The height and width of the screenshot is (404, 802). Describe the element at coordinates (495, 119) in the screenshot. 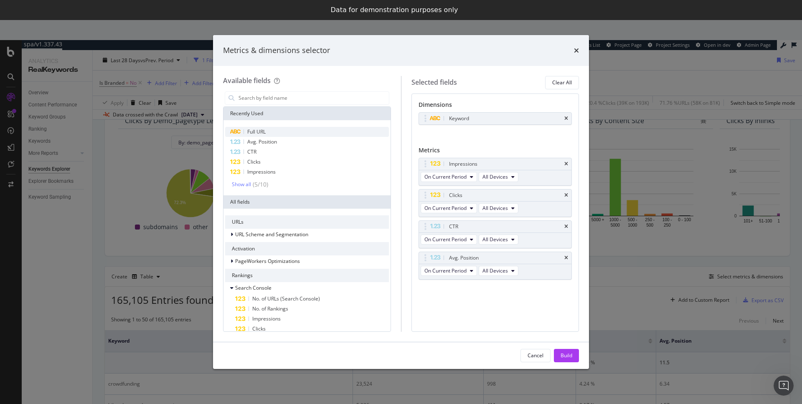

I see `div: Keywordtimes` at that location.